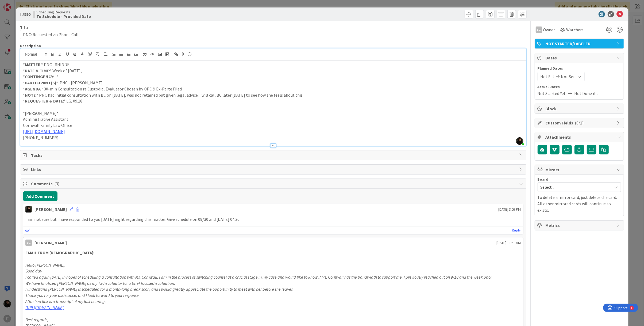  Describe the element at coordinates (273, 119) in the screenshot. I see `p: Administrative Assistant` at that location.